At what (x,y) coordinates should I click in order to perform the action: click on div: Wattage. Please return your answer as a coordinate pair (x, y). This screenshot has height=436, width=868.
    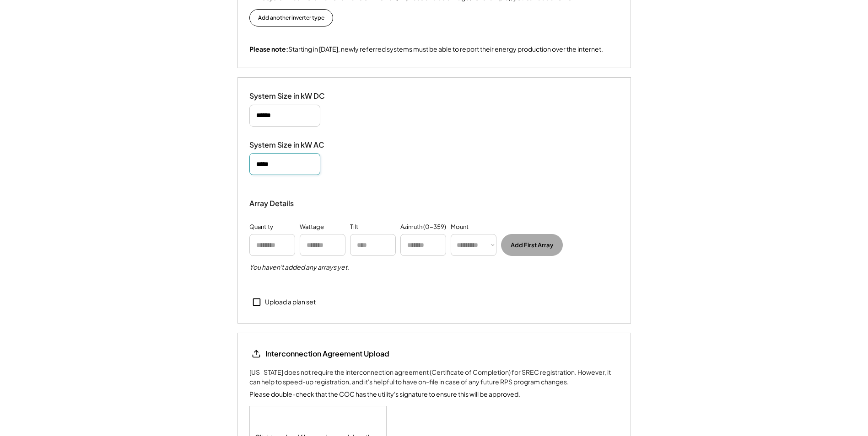
    Looking at the image, I should click on (312, 227).